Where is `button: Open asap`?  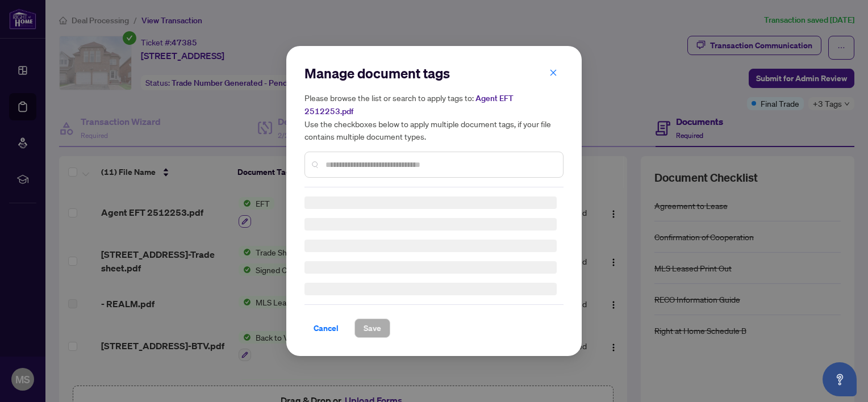 button: Open asap is located at coordinates (839, 380).